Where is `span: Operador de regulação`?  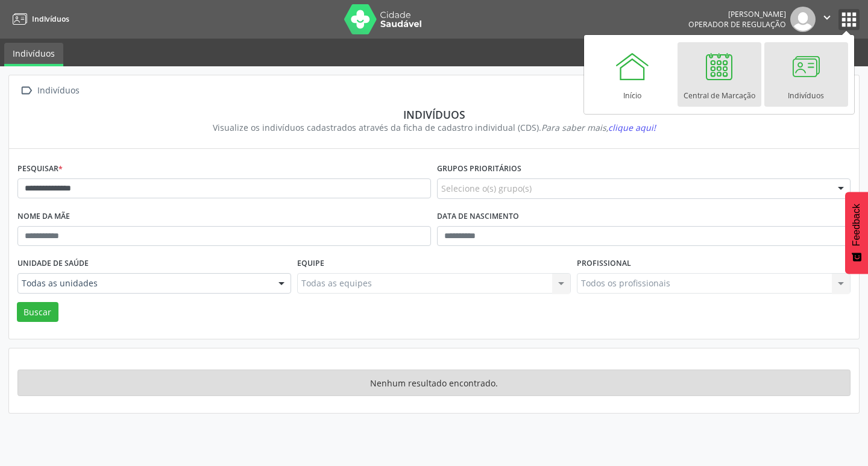
span: Operador de regulação is located at coordinates (737, 24).